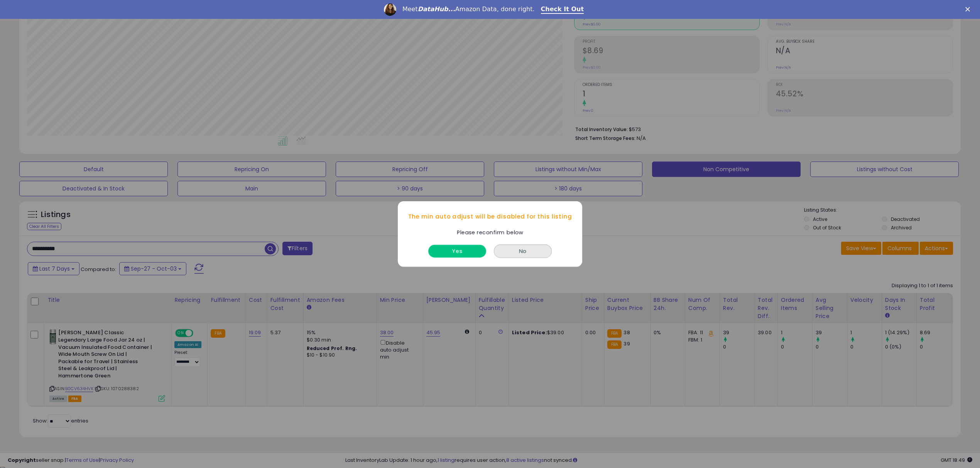 Image resolution: width=980 pixels, height=468 pixels. What do you see at coordinates (969, 9) in the screenshot?
I see `div: Close` at bounding box center [969, 9].